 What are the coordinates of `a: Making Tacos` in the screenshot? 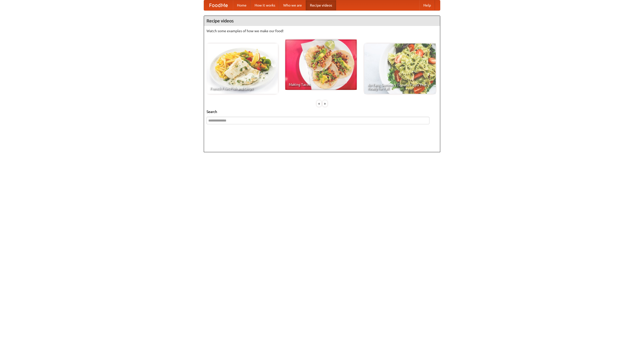 It's located at (321, 64).